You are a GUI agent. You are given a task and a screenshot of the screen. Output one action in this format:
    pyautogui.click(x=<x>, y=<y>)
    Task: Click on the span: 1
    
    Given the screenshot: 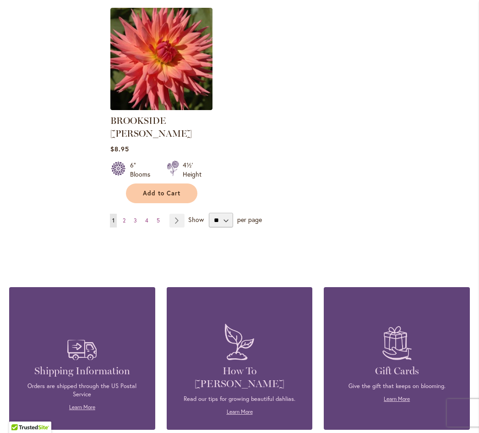 What is the action you would take?
    pyautogui.click(x=113, y=220)
    